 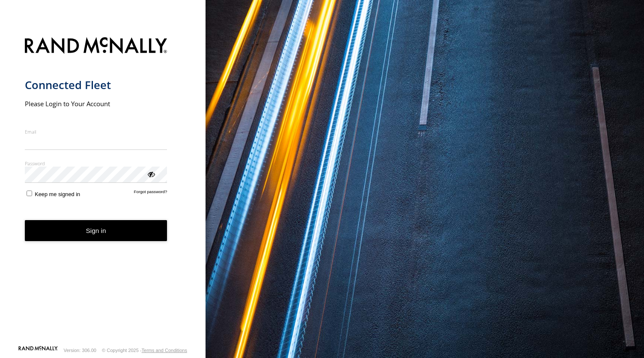 What do you see at coordinates (144, 350) in the screenshot?
I see `div: © Copyright 2025 -` at bounding box center [144, 350].